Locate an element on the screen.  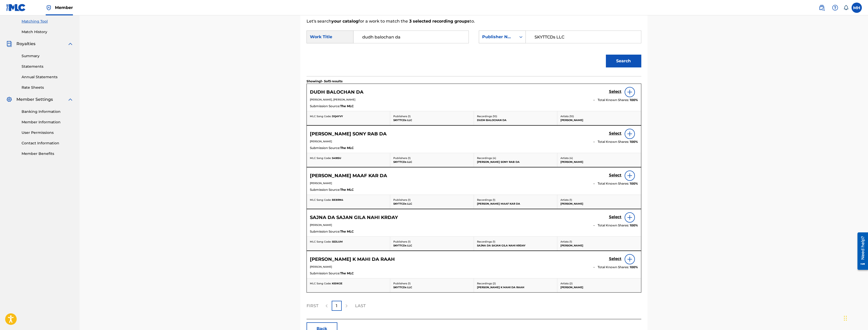
div: Need help? is located at coordinates (9, 18).